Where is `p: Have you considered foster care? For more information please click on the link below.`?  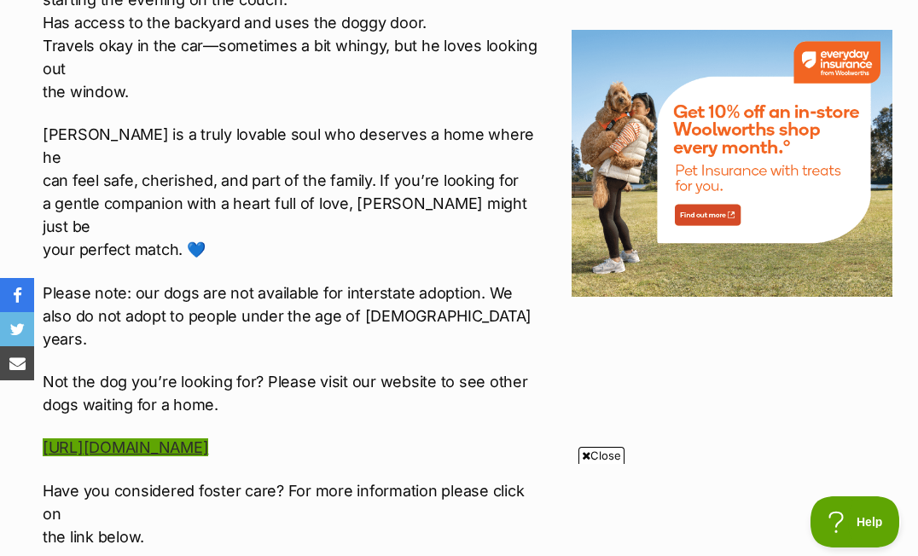
p: Have you considered foster care? For more information please click on the link below. is located at coordinates (294, 514).